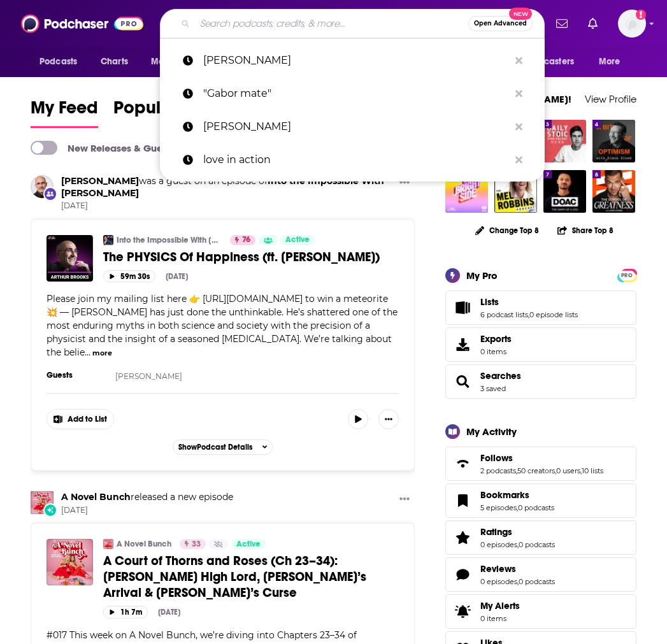 The image size is (667, 644). Describe the element at coordinates (75, 375) in the screenshot. I see `h3: Guests` at that location.